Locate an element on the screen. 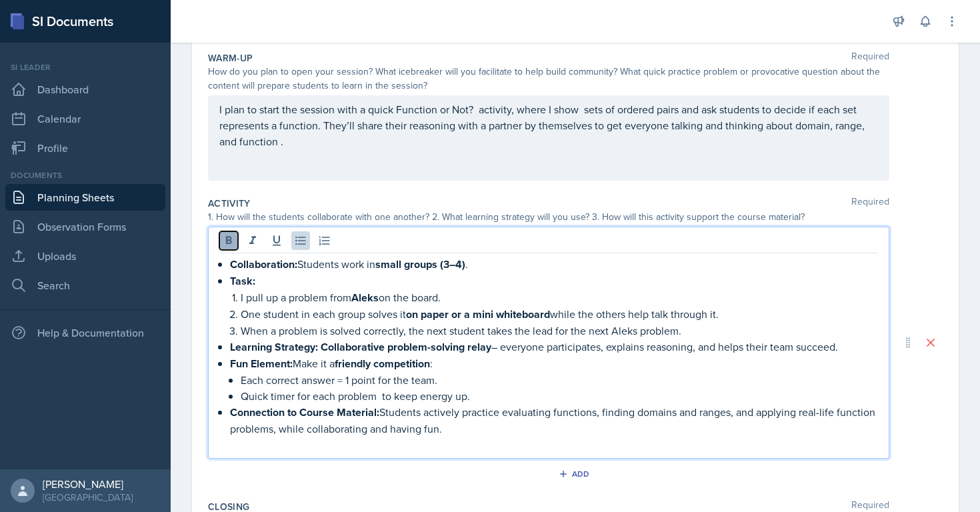 This screenshot has height=512, width=980. strong: Task: is located at coordinates (243, 281).